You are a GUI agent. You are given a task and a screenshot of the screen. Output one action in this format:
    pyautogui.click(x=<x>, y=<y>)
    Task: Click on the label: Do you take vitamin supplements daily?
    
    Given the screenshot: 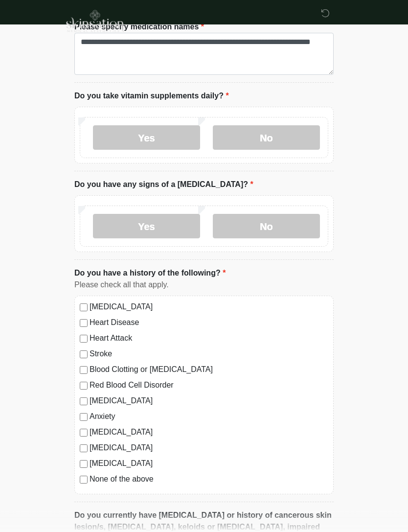 What is the action you would take?
    pyautogui.click(x=152, y=97)
    